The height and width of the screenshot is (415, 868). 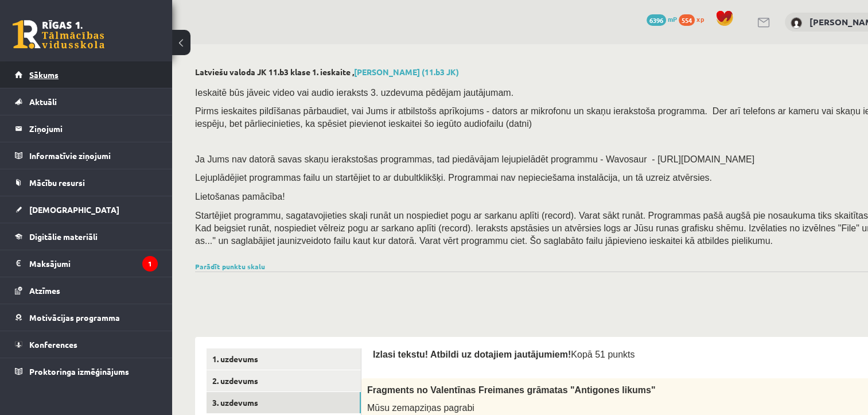 What do you see at coordinates (86, 155) in the screenshot?
I see `a: Informatīvie ziņojumi` at bounding box center [86, 155].